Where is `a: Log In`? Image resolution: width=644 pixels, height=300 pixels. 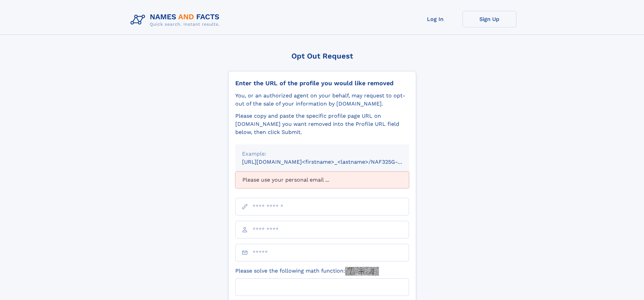 a: Log In is located at coordinates (435, 19).